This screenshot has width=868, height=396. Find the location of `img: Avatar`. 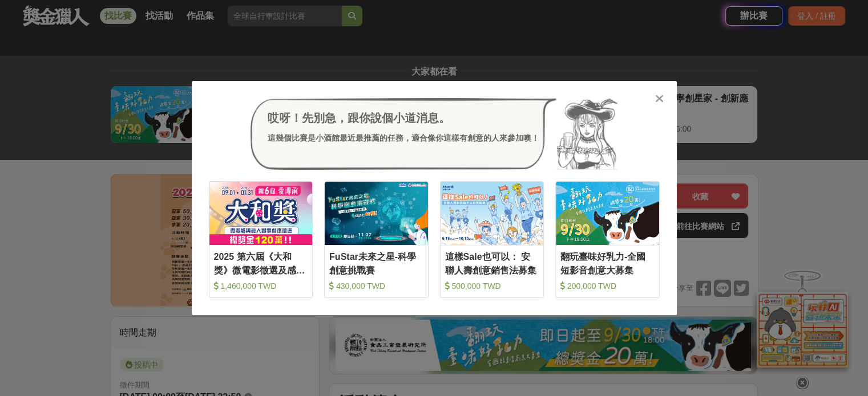

img: Avatar is located at coordinates (587, 134).